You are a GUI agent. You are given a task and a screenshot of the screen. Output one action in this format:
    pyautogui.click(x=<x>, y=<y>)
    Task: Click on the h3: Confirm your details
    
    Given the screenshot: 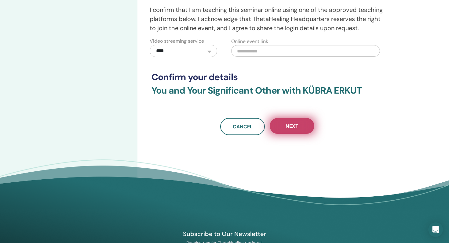 What is the action you would take?
    pyautogui.click(x=267, y=77)
    